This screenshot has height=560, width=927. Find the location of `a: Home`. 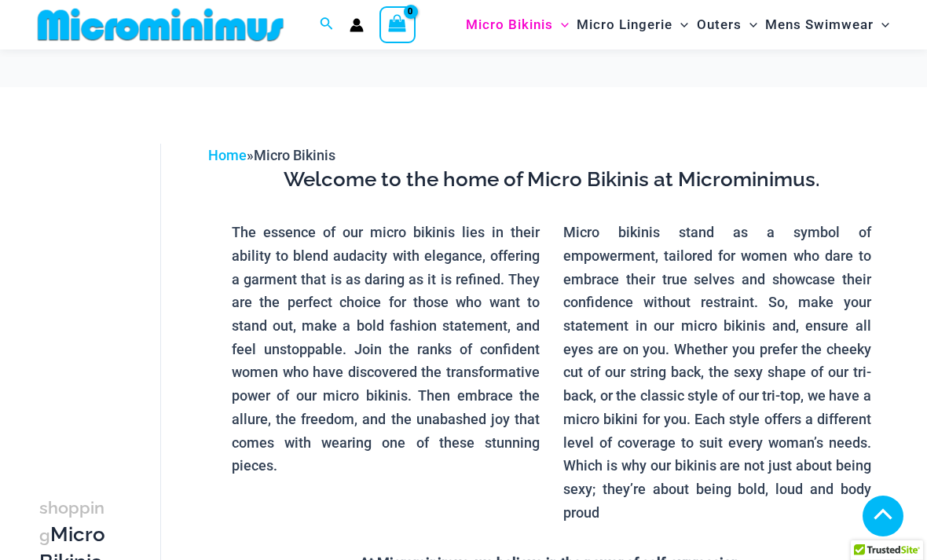

a: Home is located at coordinates (227, 155).